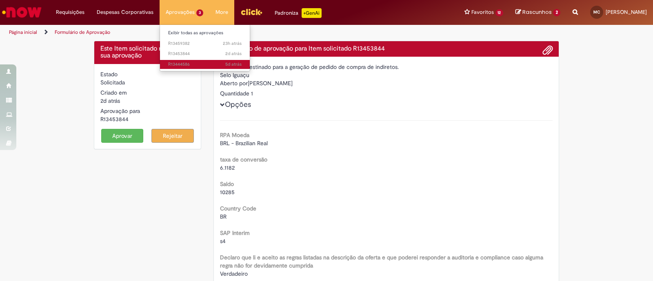 Image resolution: width=653 pixels, height=281 pixels. What do you see at coordinates (387, 49) in the screenshot?
I see `h4: Solicitação de aprovação para Item solicitado R13453844` at bounding box center [387, 49].